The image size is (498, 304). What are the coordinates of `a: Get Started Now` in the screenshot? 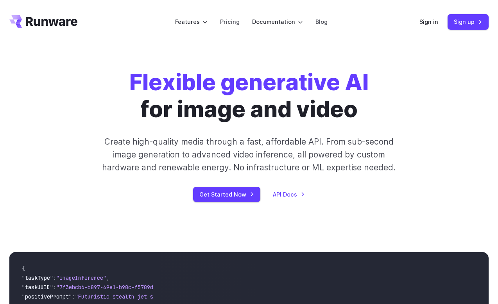 It's located at (227, 194).